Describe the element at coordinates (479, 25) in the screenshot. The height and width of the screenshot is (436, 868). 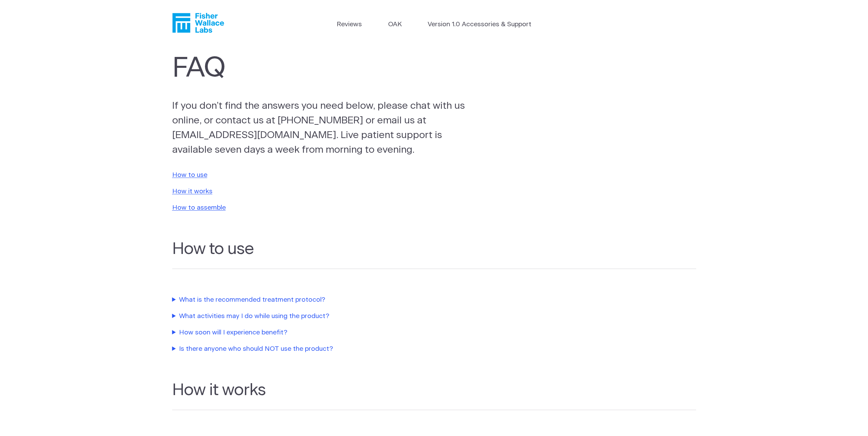
I see `a: Version 1.0 Accessories & Support` at that location.